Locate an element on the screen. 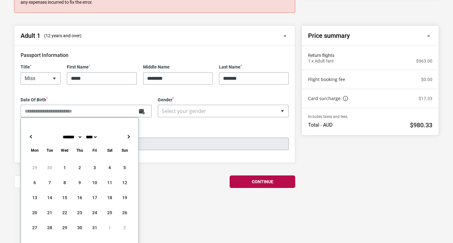  h3: Passport Information is located at coordinates (154, 55).